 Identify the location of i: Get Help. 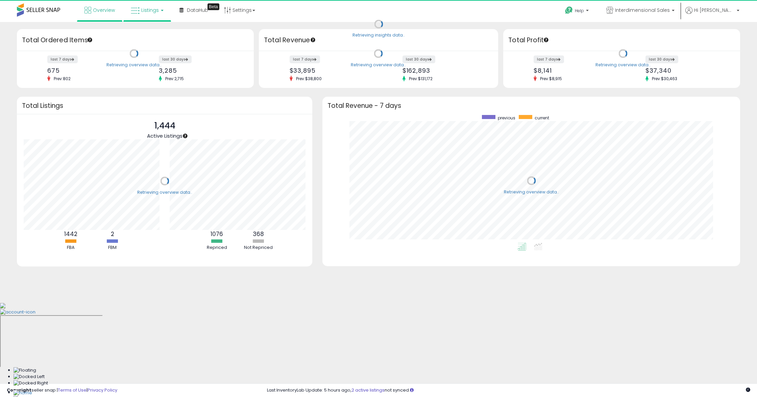
(569, 10).